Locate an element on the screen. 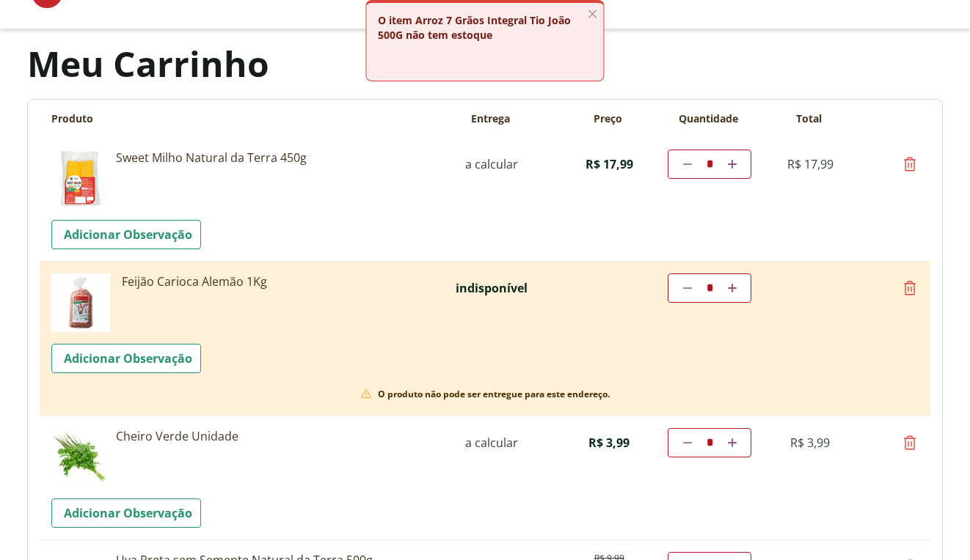 The height and width of the screenshot is (560, 970). th: Quantidade is located at coordinates (709, 118).